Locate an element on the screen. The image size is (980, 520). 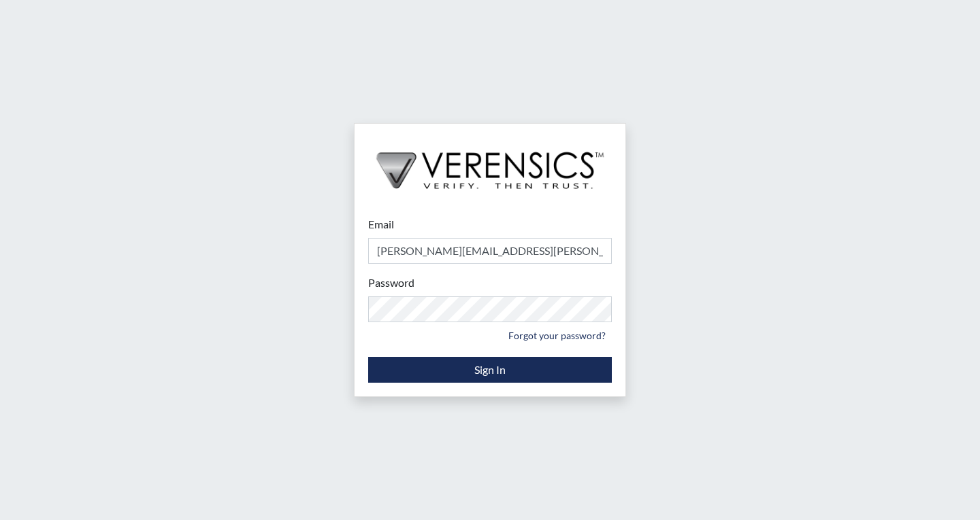
label: Password is located at coordinates (392, 282).